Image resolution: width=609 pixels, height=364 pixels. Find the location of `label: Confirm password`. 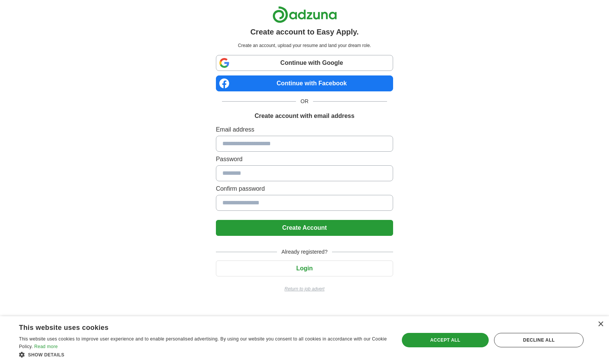

label: Confirm password is located at coordinates (304, 189).